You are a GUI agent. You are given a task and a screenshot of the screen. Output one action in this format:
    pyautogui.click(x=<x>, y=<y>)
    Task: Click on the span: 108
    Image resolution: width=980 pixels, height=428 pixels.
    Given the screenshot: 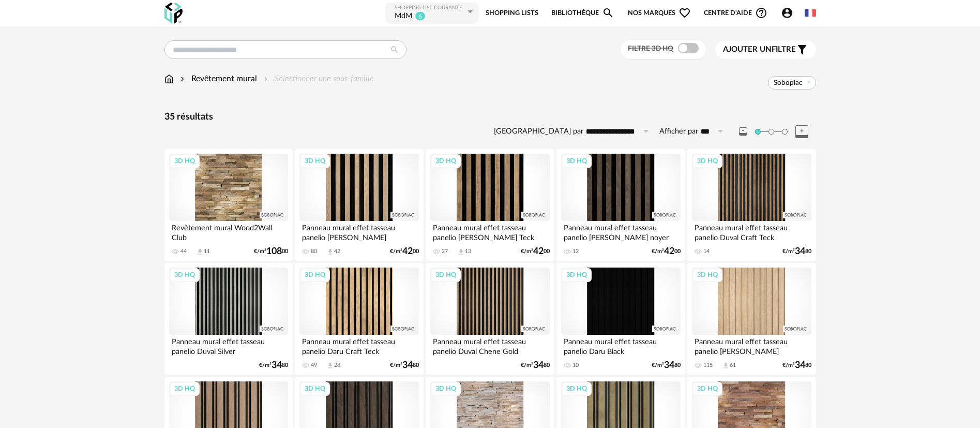 What is the action you would take?
    pyautogui.click(x=274, y=252)
    